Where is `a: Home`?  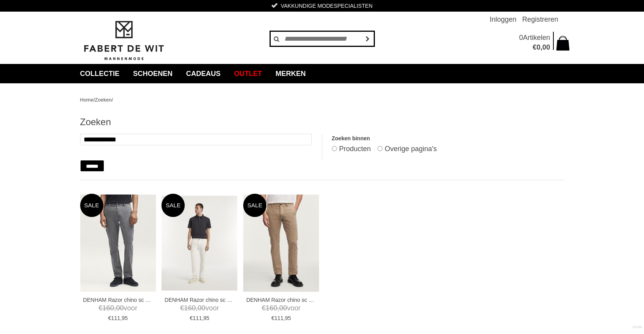
a: Home is located at coordinates (87, 99).